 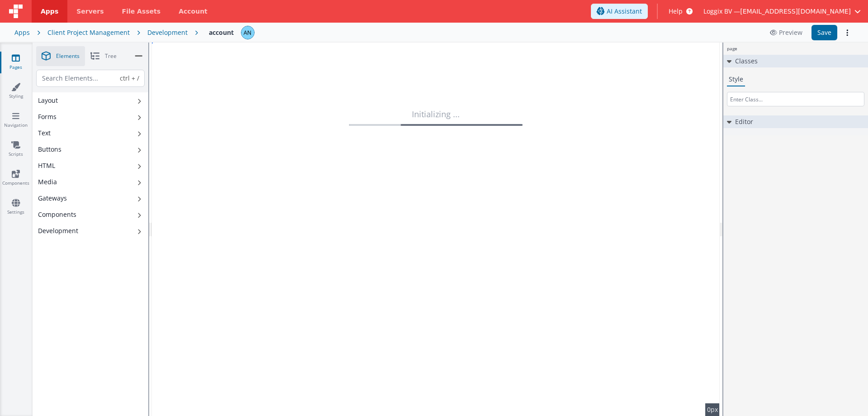 I want to click on div: Initializing ..., so click(x=436, y=116).